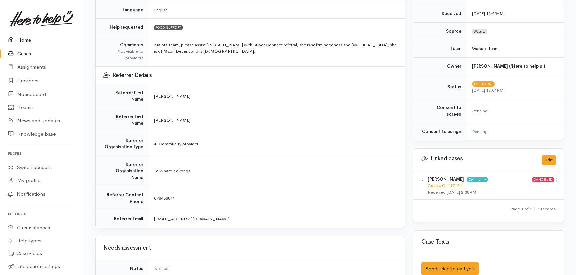 This screenshot has width=576, height=275. Describe the element at coordinates (250, 75) in the screenshot. I see `h3: Referrer Details` at that location.